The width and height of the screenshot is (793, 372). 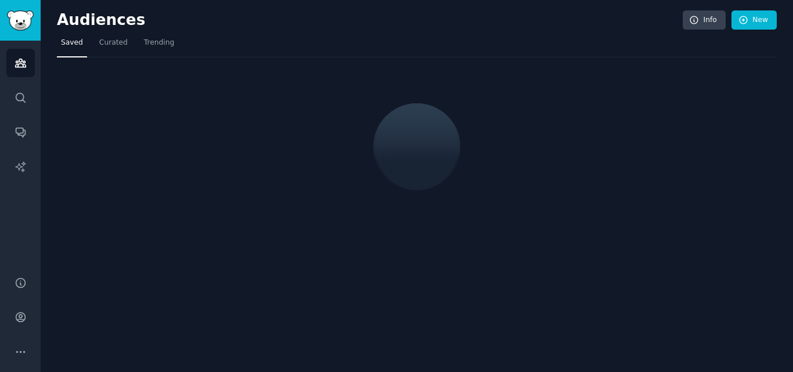 I want to click on span: Saved, so click(x=72, y=43).